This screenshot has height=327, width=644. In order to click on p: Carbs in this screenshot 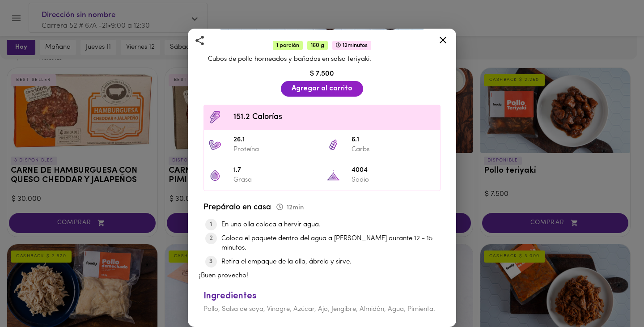, I will do `click(394, 150)`.